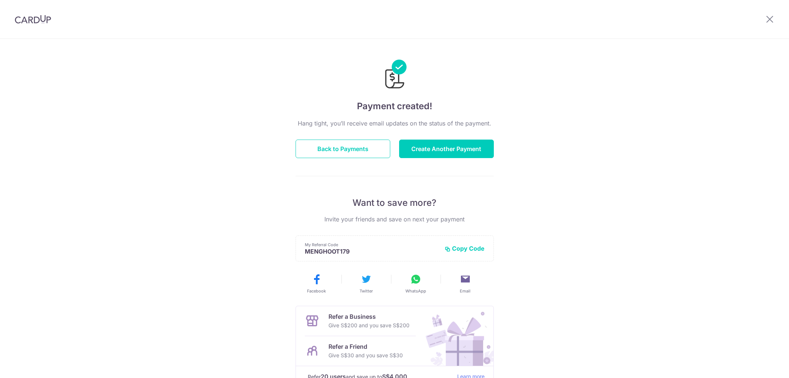 The width and height of the screenshot is (789, 378). I want to click on span: Twitter, so click(366, 291).